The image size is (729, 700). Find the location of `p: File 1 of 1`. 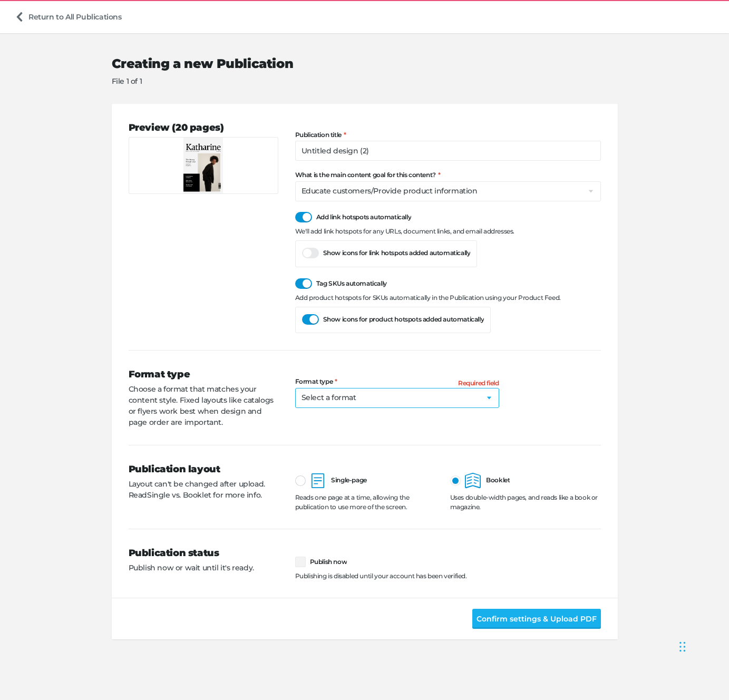

p: File 1 of 1 is located at coordinates (356, 81).